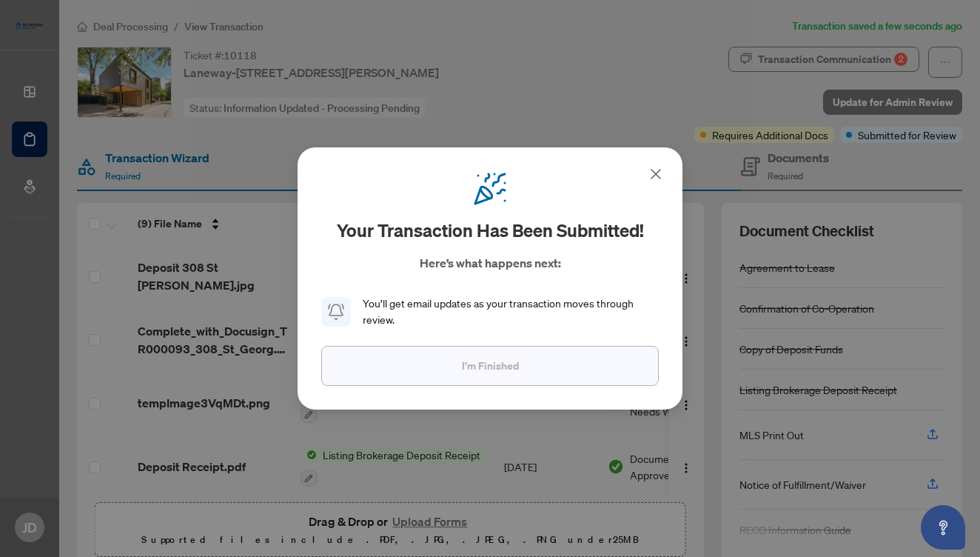 Image resolution: width=980 pixels, height=557 pixels. I want to click on h2: Your transaction has been submitted!, so click(490, 230).